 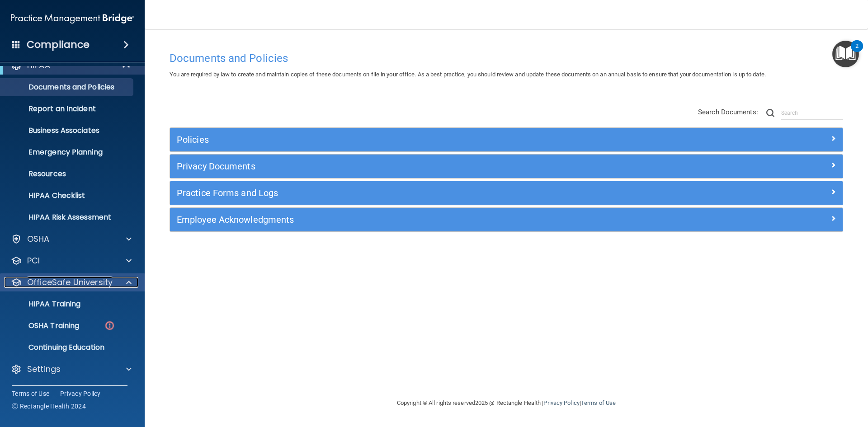 I want to click on p: HIPAA Risk Assessment, so click(x=68, y=218).